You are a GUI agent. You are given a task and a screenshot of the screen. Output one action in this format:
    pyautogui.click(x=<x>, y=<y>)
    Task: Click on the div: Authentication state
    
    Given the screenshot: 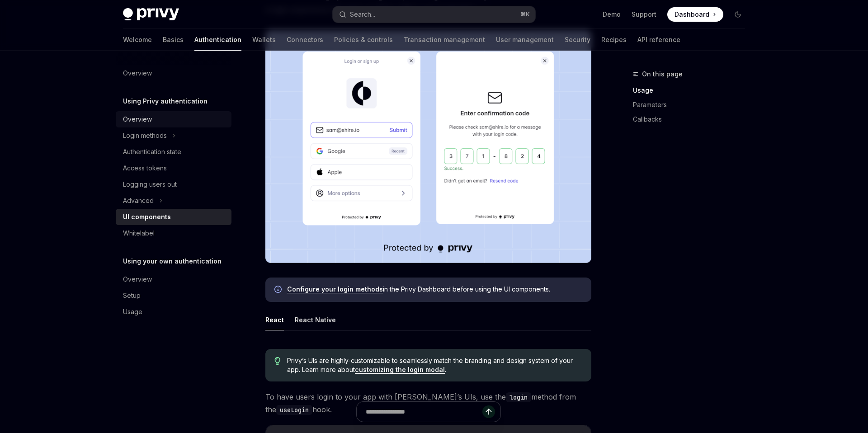 What is the action you would take?
    pyautogui.click(x=151, y=151)
    